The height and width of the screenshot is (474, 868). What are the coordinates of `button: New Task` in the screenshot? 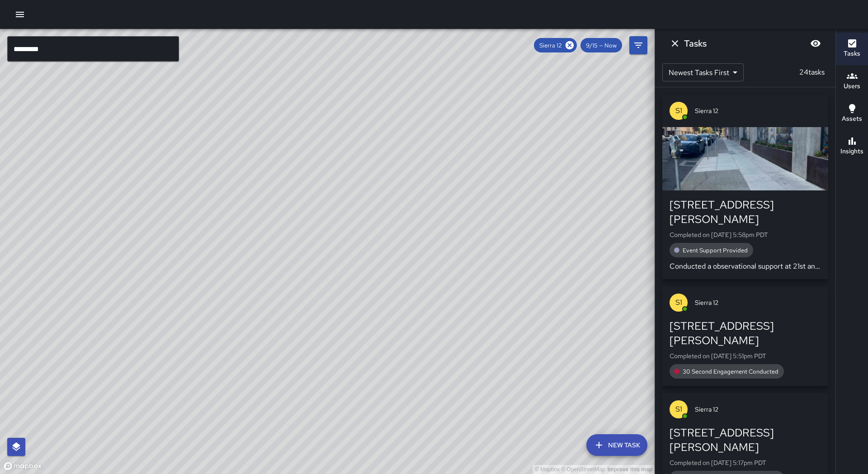 It's located at (617, 445).